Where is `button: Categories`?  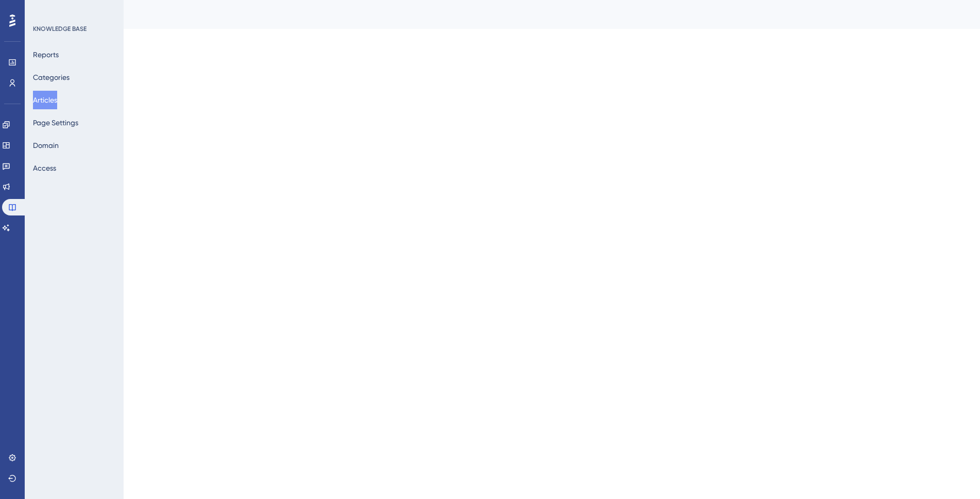
button: Categories is located at coordinates (51, 77).